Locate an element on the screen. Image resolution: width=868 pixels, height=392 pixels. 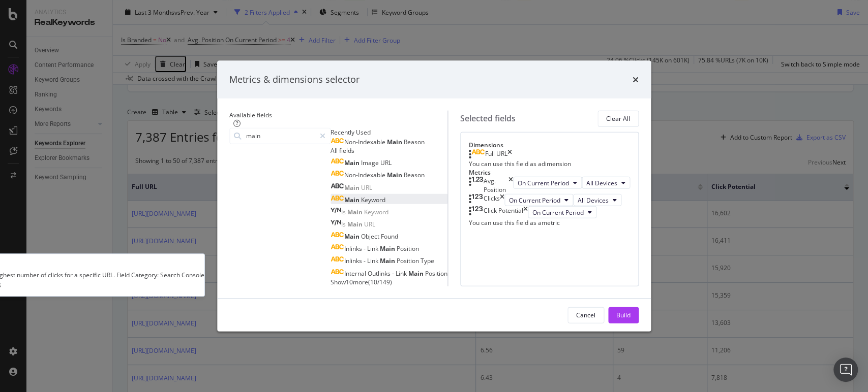
div: You can use this field as a metric is located at coordinates (549, 222).